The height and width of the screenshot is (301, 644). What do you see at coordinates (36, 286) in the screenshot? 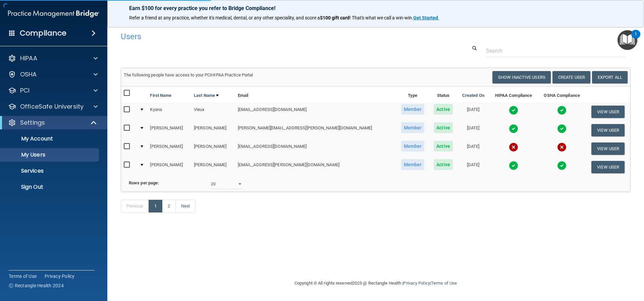
I see `span: Ⓒ Rectangle Health 2024` at bounding box center [36, 286].